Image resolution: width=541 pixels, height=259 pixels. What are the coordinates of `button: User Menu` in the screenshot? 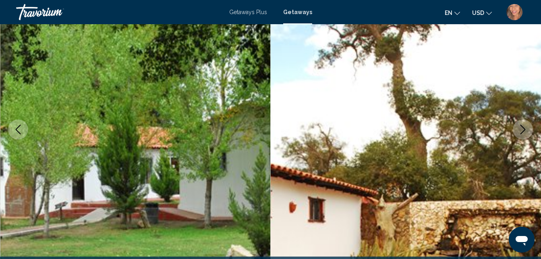 It's located at (515, 12).